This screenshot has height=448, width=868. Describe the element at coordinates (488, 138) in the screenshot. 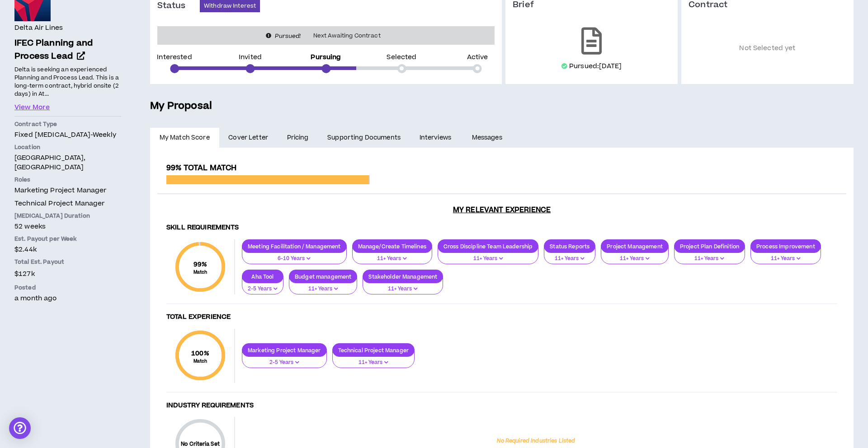

I see `a: Messages` at that location.